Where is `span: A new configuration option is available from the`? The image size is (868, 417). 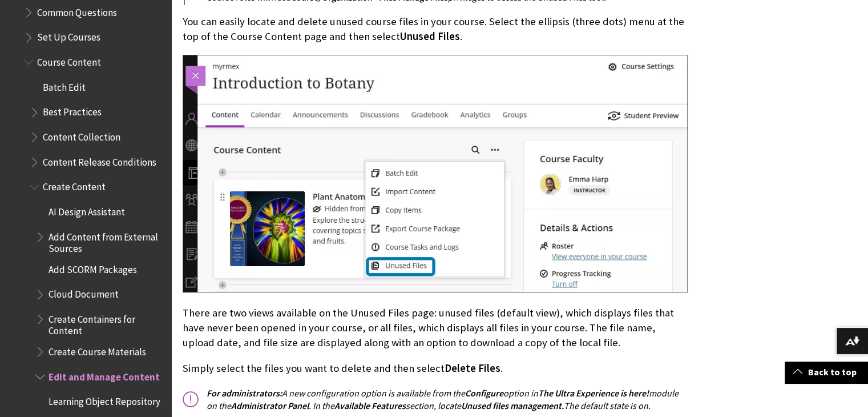 span: A new configuration option is available from the is located at coordinates (373, 393).